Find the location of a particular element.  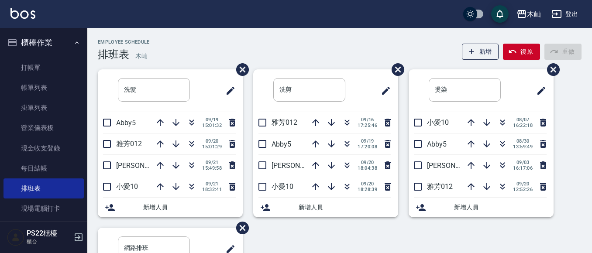

span: 18:28:39 is located at coordinates (367, 190).